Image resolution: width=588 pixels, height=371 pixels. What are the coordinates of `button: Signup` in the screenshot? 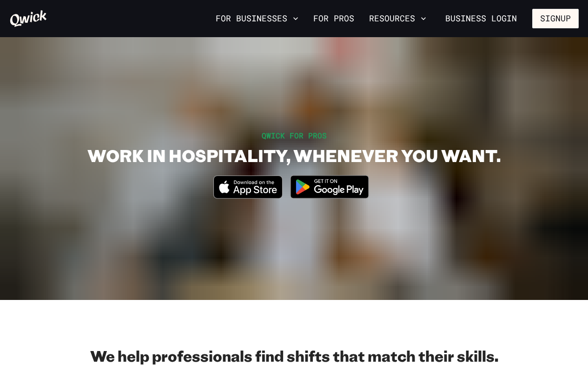 It's located at (555, 19).